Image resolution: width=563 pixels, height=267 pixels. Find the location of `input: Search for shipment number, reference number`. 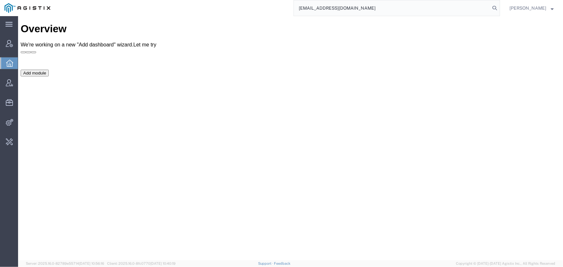

input: Search for shipment number, reference number is located at coordinates (392, 8).